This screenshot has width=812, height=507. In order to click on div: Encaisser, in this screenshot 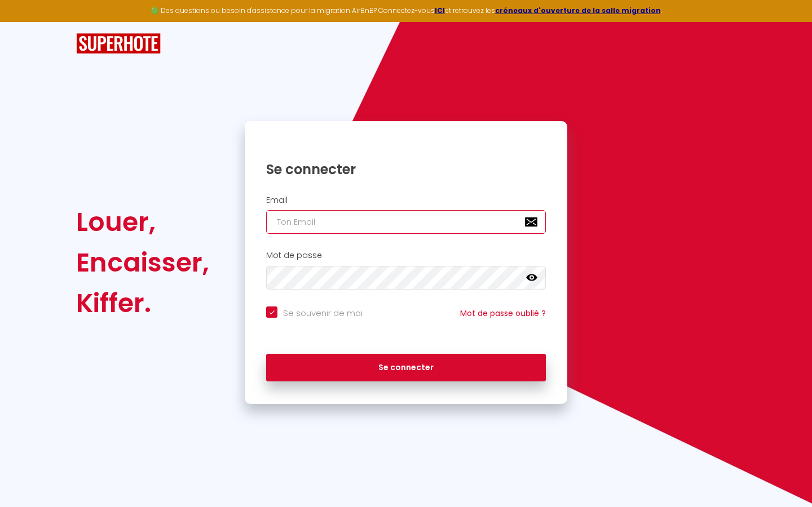, I will do `click(143, 263)`.